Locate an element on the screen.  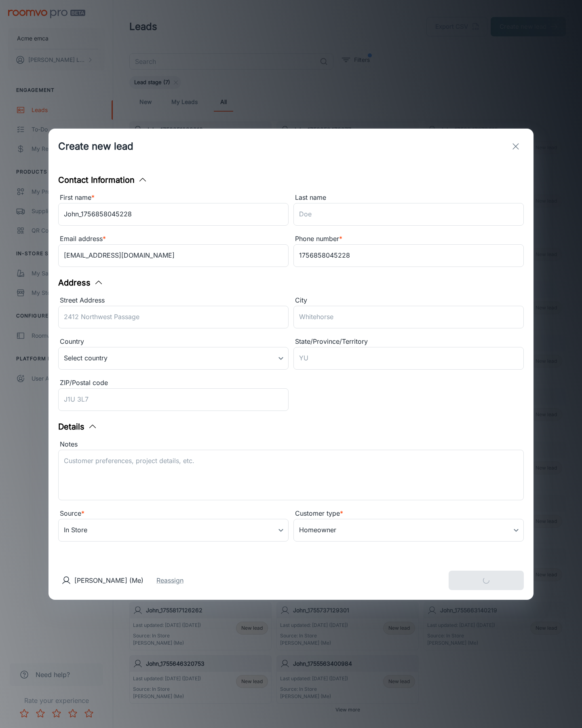
input: Doe is located at coordinates (409, 215).